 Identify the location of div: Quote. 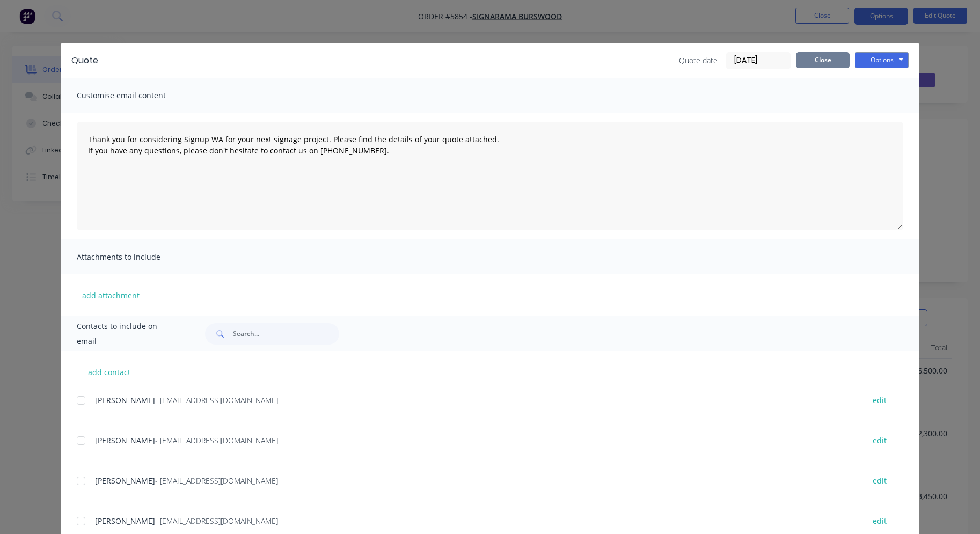
(85, 61).